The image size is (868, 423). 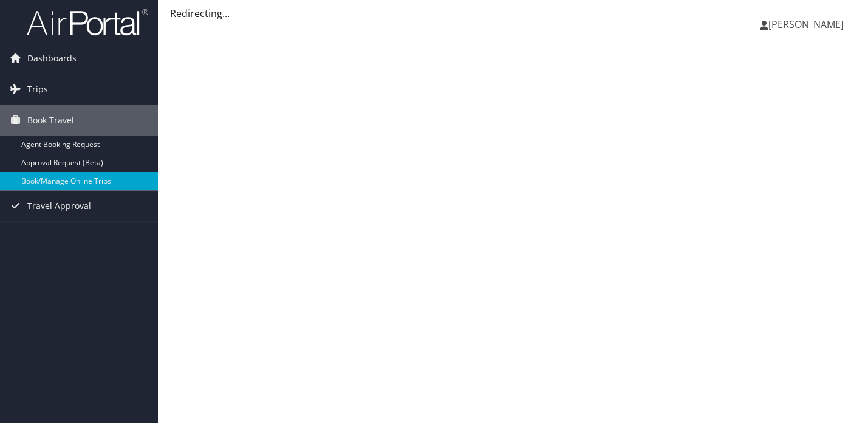 What do you see at coordinates (51, 58) in the screenshot?
I see `span: Dashboards` at bounding box center [51, 58].